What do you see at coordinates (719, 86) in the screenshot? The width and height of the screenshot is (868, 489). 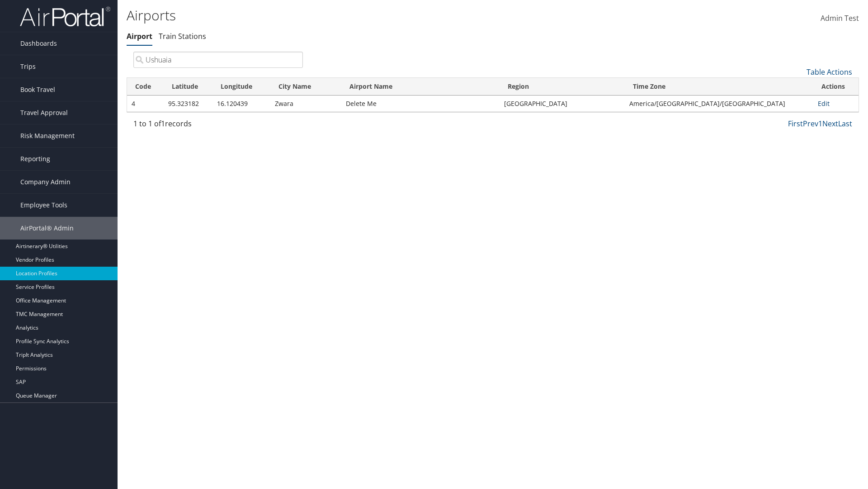 I see `th: Time Zone: activate to sort column ascending` at bounding box center [719, 86].